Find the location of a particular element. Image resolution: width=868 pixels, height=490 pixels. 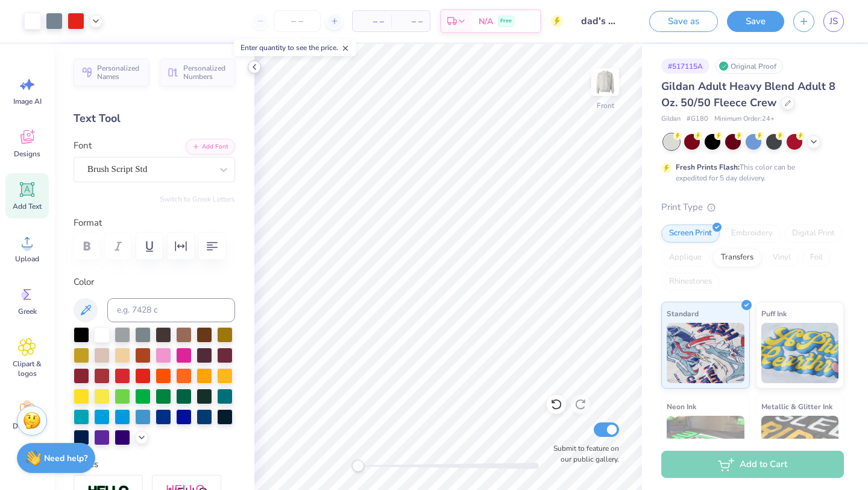

span: Metallic & Glitter Ink is located at coordinates (797, 405).